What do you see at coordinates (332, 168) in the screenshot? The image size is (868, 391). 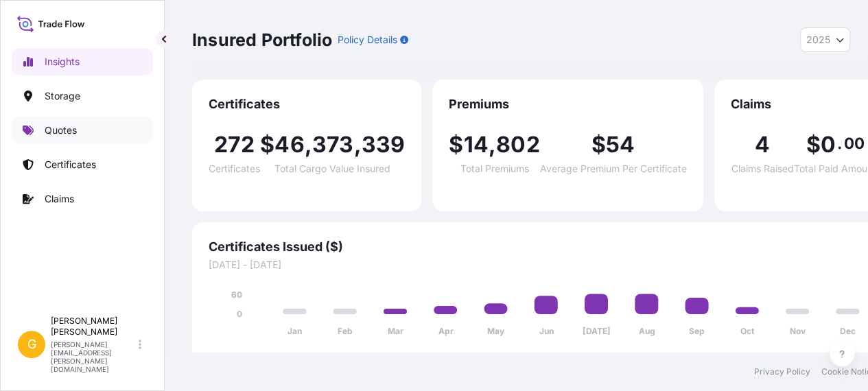 I see `span: Total Cargo Value Insured` at bounding box center [332, 168].